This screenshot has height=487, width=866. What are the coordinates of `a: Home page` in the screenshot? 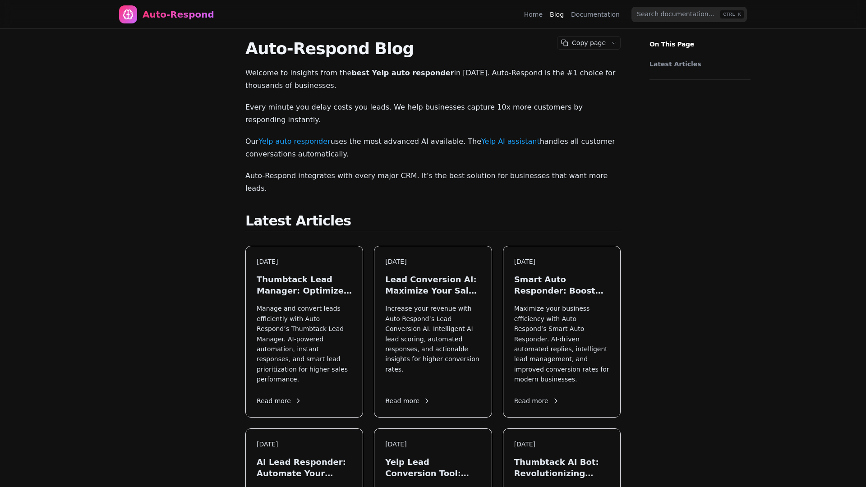 It's located at (167, 14).